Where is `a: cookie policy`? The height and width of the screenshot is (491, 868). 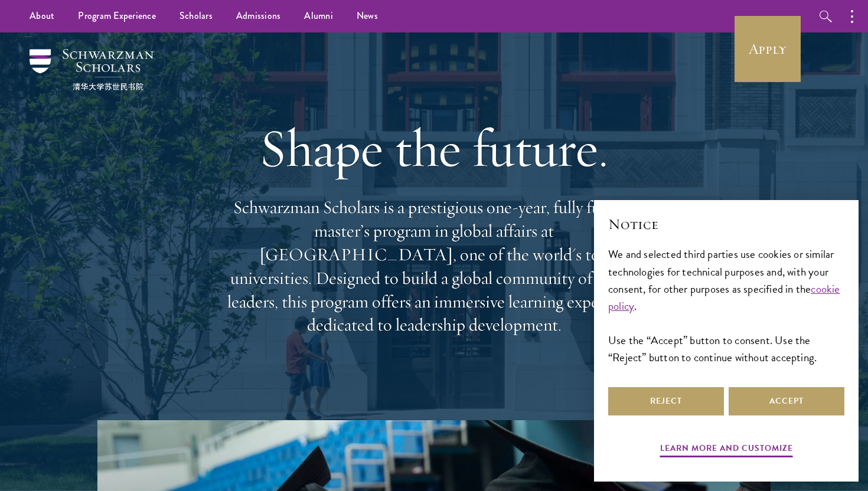 a: cookie policy is located at coordinates (724, 297).